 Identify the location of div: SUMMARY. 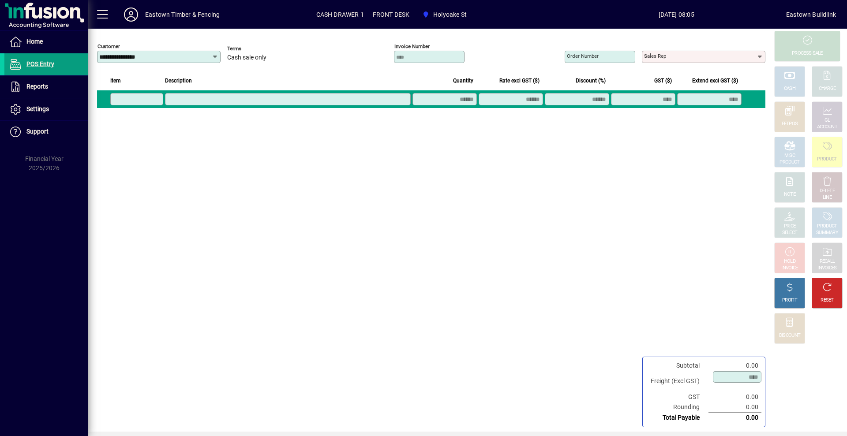
(827, 233).